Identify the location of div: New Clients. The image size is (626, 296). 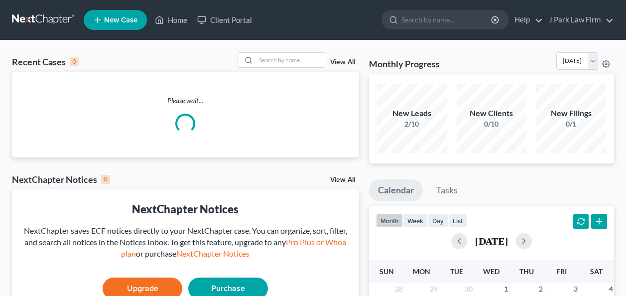
(492, 113).